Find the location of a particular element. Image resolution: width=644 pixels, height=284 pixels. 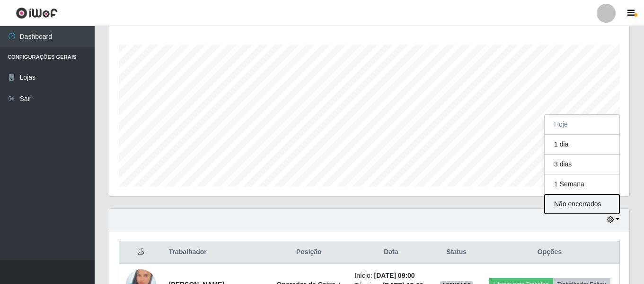

th: Opções is located at coordinates (550, 252).